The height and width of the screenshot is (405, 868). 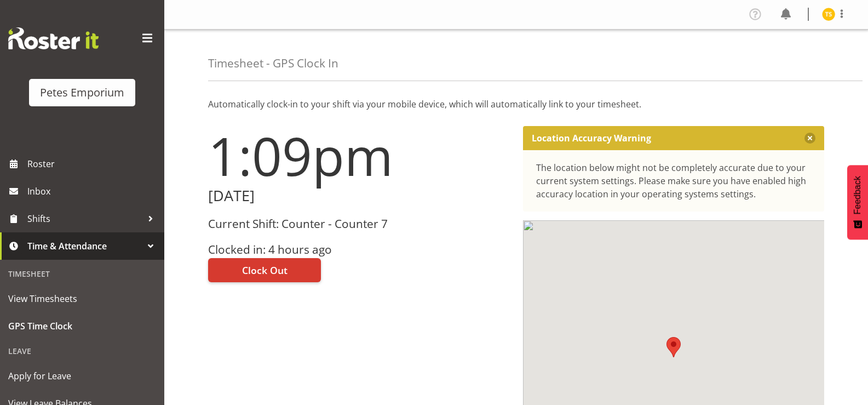 What do you see at coordinates (82, 273) in the screenshot?
I see `div: Timesheet` at bounding box center [82, 273].